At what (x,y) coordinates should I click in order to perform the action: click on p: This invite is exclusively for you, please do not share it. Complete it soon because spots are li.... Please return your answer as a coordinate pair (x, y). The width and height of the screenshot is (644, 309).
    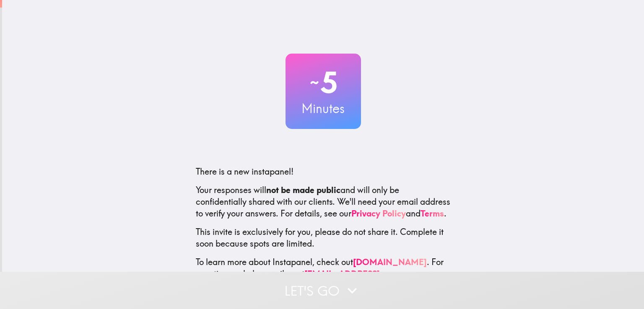
    Looking at the image, I should click on (324, 238).